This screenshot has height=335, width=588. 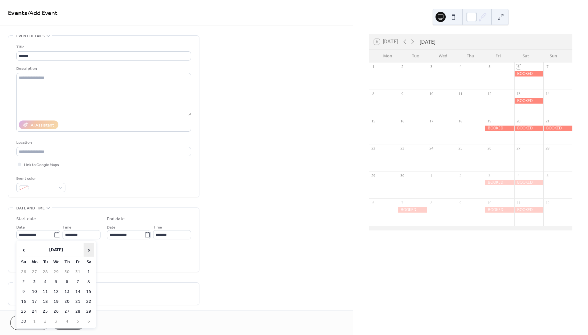 What do you see at coordinates (30, 36) in the screenshot?
I see `span: Event details` at bounding box center [30, 36].